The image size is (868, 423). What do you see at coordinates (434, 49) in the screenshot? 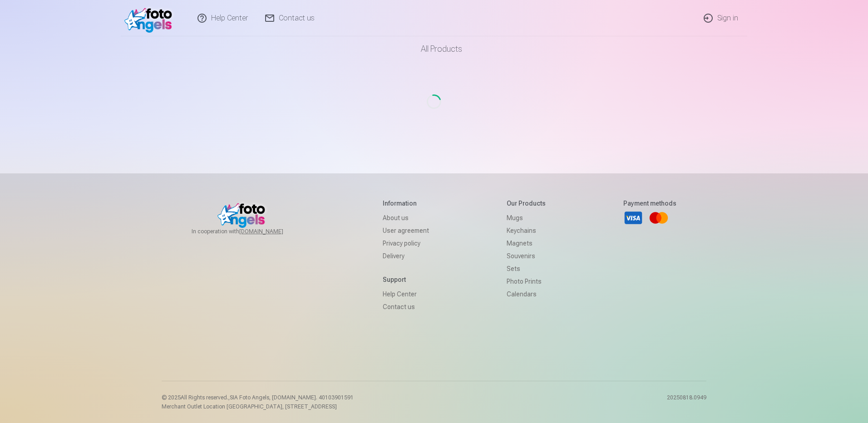
I see `a: All products` at bounding box center [434, 49].